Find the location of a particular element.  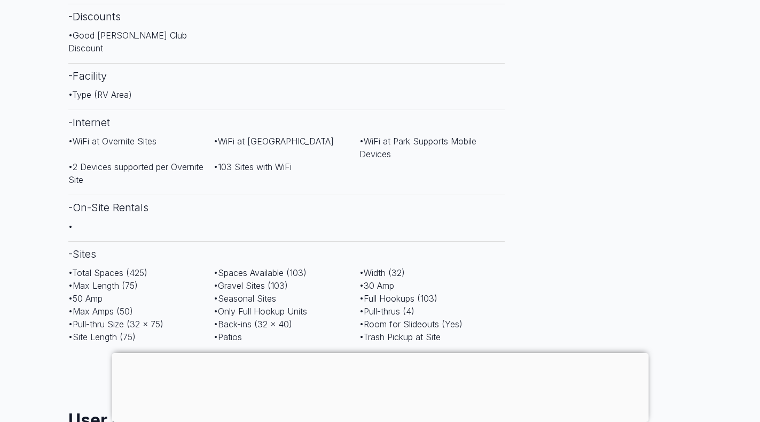

span: • Seasonal Sites is located at coordinates (245, 298).